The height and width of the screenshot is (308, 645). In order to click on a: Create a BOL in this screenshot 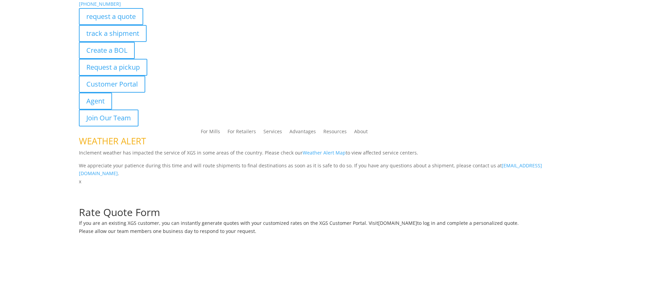, I will do `click(107, 50)`.